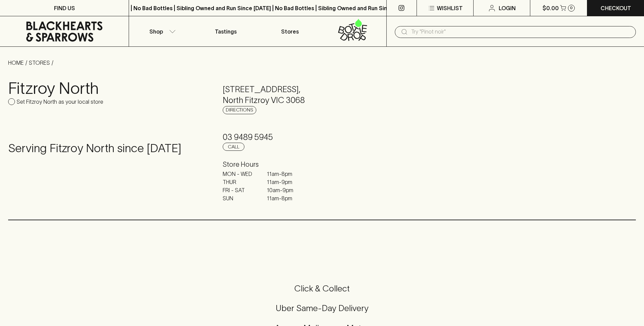 Image resolution: width=644 pixels, height=326 pixels. What do you see at coordinates (450, 8) in the screenshot?
I see `p: Wishlist` at bounding box center [450, 8].